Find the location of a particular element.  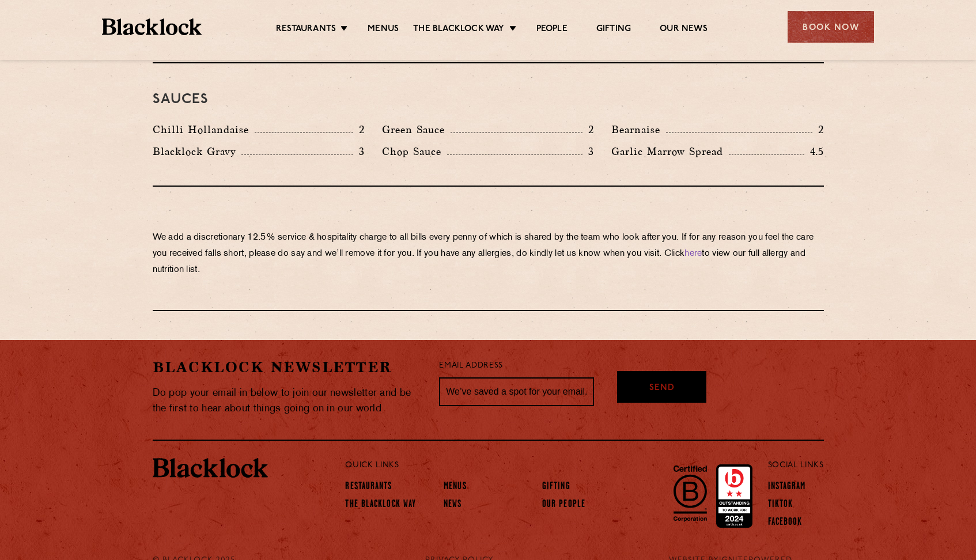

p: Bearnaise is located at coordinates (638, 129).